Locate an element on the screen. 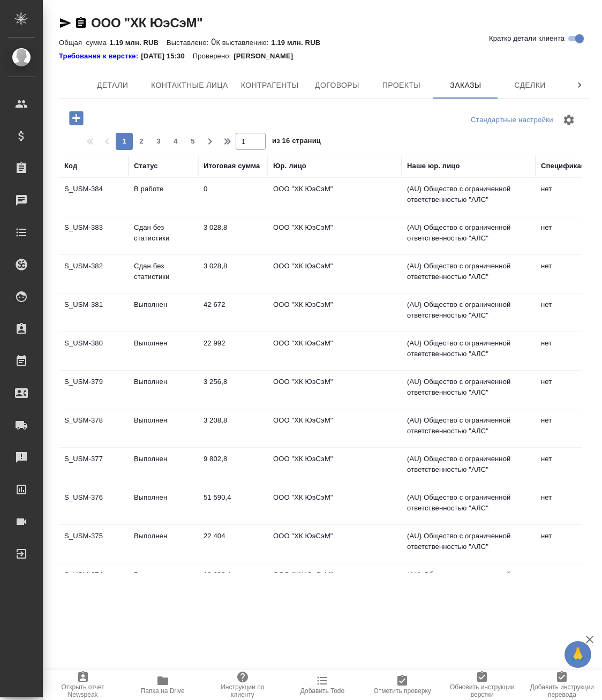 This screenshot has height=700, width=602. td: 22 404 is located at coordinates (233, 544).